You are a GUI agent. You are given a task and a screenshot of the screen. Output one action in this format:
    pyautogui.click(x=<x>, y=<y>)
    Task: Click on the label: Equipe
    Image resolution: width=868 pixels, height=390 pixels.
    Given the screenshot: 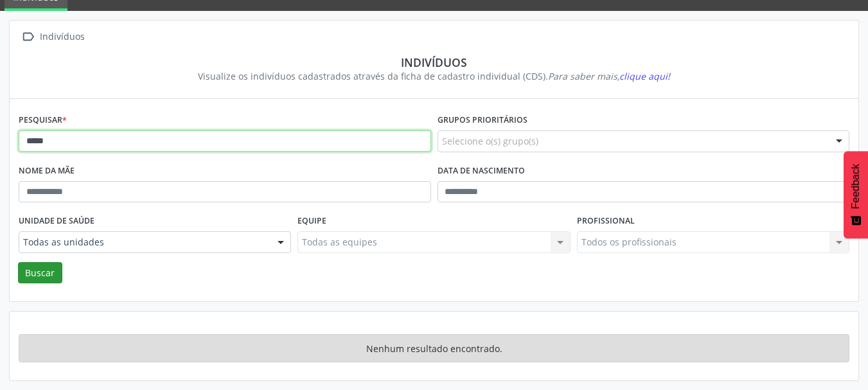 What is the action you would take?
    pyautogui.click(x=311, y=221)
    